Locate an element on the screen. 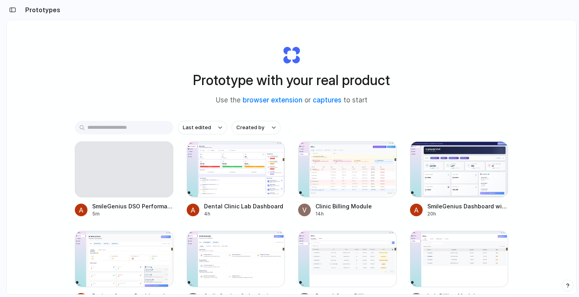 The height and width of the screenshot is (297, 579). div: 14h is located at coordinates (356, 214).